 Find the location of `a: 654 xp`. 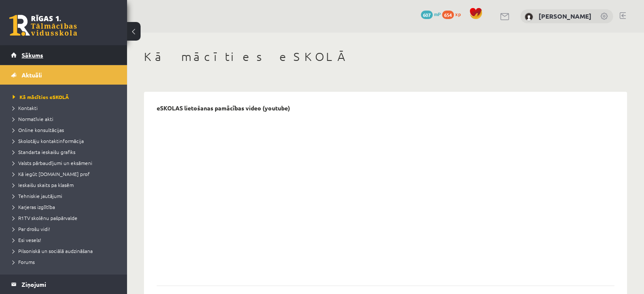

a: 654 xp is located at coordinates (454, 14).